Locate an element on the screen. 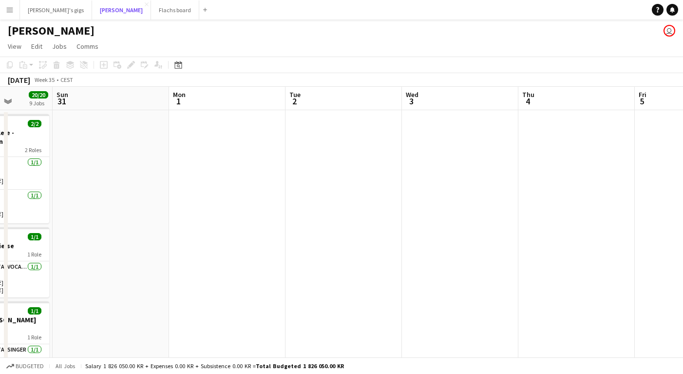 This screenshot has width=683, height=374. span: 2 is located at coordinates (294, 101).